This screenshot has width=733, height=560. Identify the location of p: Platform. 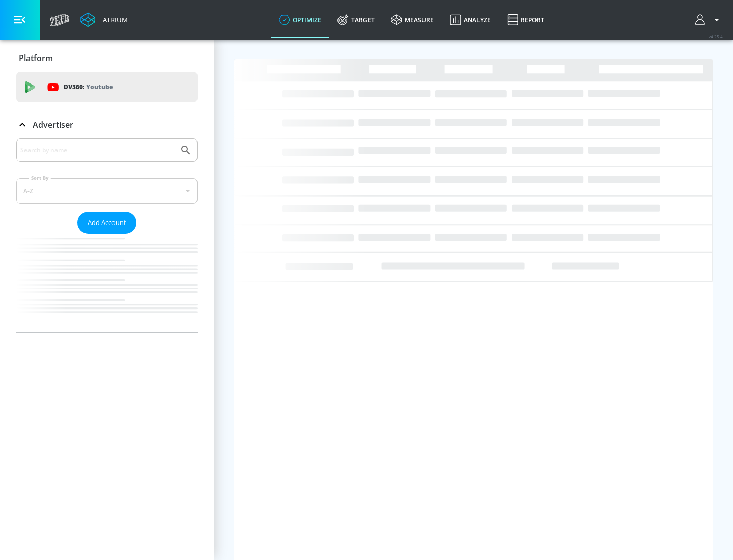
(36, 58).